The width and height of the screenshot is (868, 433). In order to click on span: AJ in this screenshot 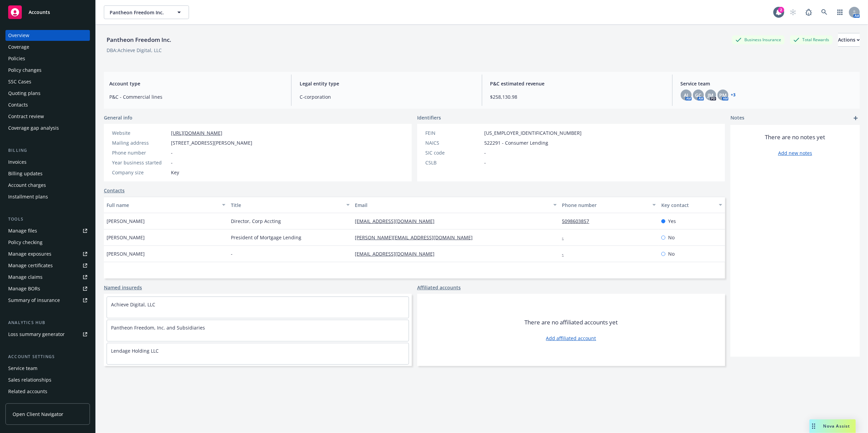, I will do `click(685, 95)`.